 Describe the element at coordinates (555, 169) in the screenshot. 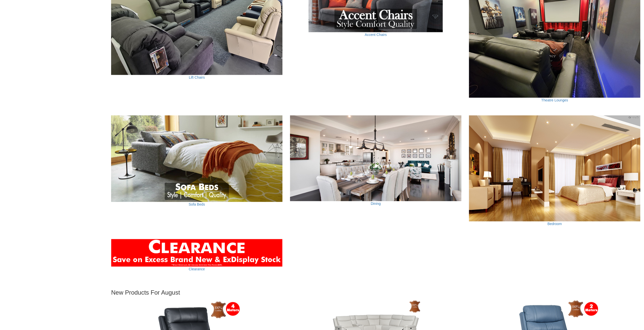

I see `img: Bedroom` at that location.